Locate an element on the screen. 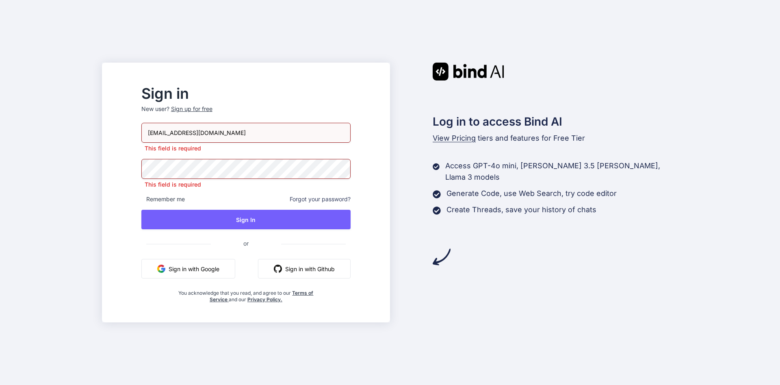  p: Generate Code, use Web Search, try code editor is located at coordinates (531, 193).